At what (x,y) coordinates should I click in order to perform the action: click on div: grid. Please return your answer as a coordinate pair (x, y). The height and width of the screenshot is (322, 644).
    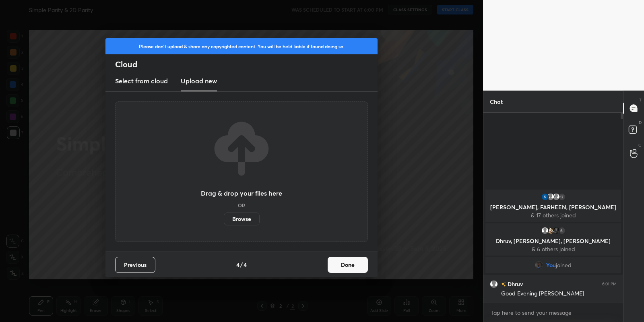
    Looking at the image, I should click on (553, 245).